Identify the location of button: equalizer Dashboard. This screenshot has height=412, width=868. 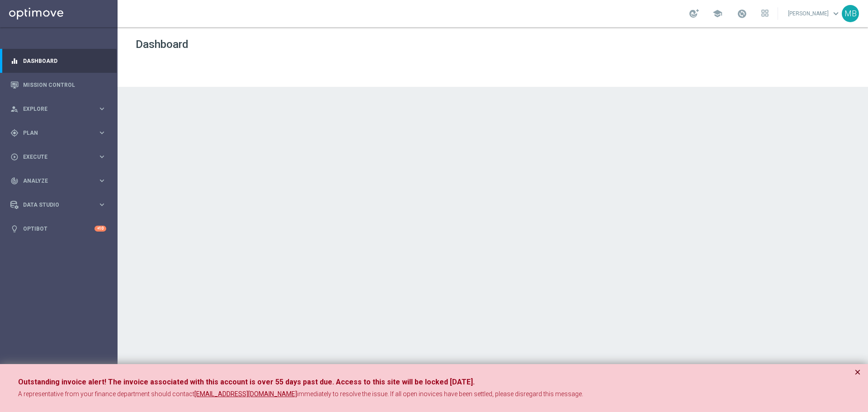
(59, 61).